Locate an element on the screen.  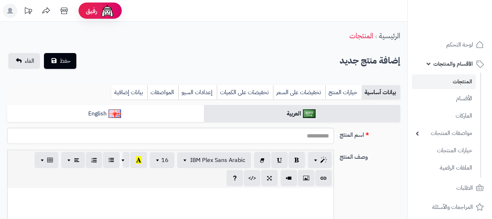
span: لوحة التحكم is located at coordinates (460, 45).